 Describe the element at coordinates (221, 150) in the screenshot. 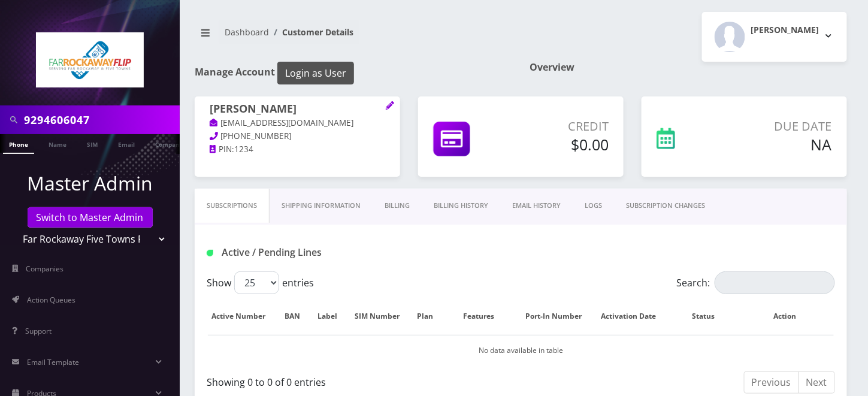

I see `a: PIN:` at that location.